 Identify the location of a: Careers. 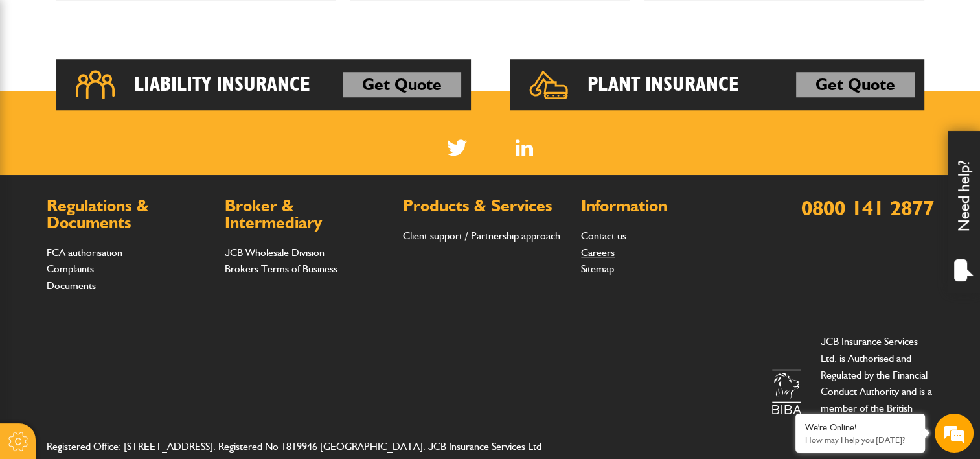
(598, 252).